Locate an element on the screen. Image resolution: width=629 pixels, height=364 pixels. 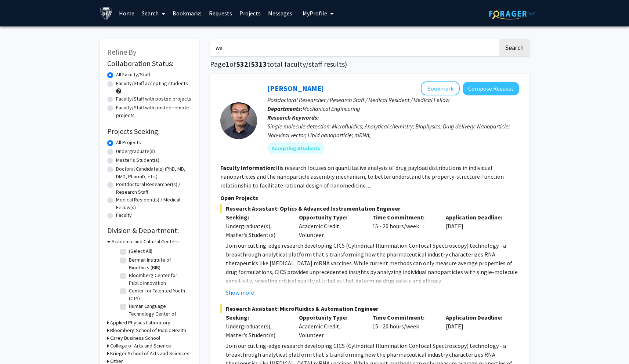
label: Center for Talented Youth (CTY) is located at coordinates (159, 295).